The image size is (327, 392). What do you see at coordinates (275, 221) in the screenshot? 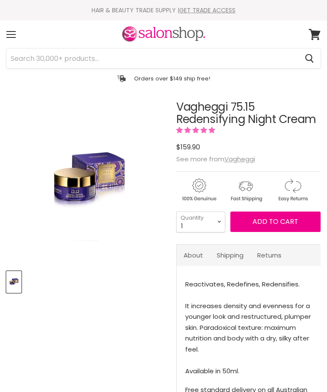
I see `span: Add to cart` at bounding box center [275, 221].